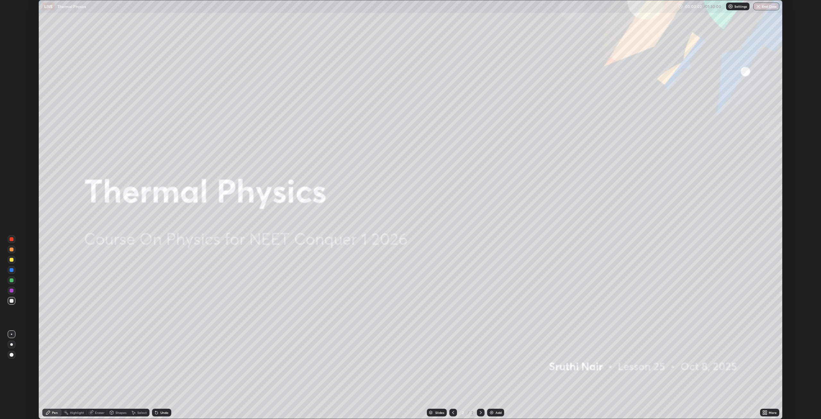 This screenshot has width=821, height=419. I want to click on button: End Class, so click(767, 6).